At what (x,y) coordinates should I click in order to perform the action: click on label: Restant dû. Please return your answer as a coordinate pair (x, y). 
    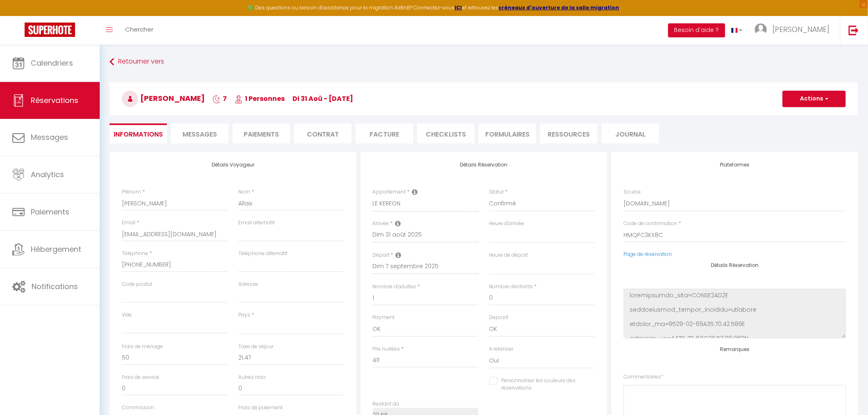
    Looking at the image, I should click on (386, 404).